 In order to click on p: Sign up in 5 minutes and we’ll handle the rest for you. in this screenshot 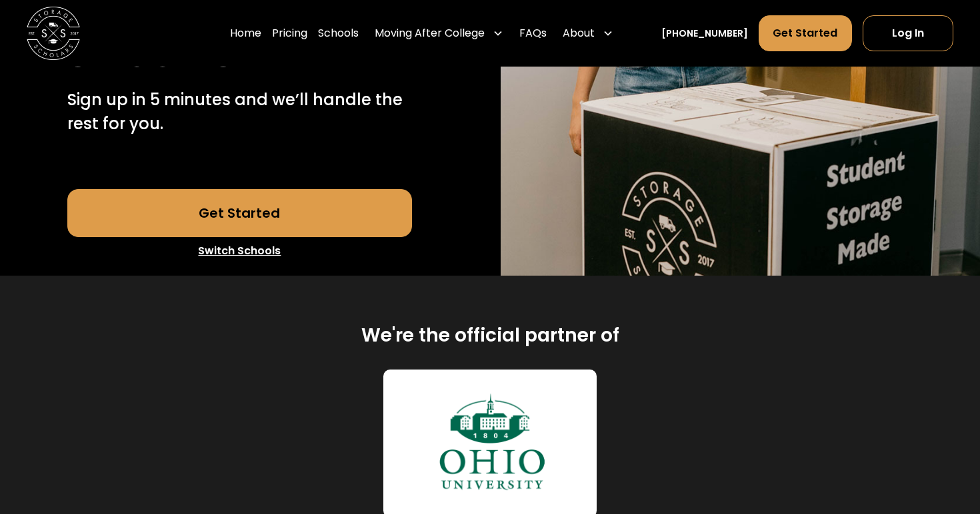, I will do `click(240, 112)`.